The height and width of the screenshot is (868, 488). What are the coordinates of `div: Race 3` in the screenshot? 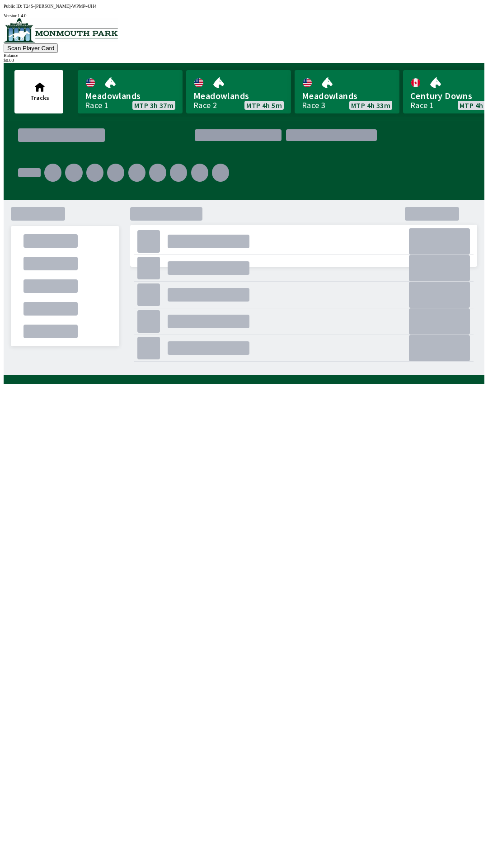 It's located at (314, 106).